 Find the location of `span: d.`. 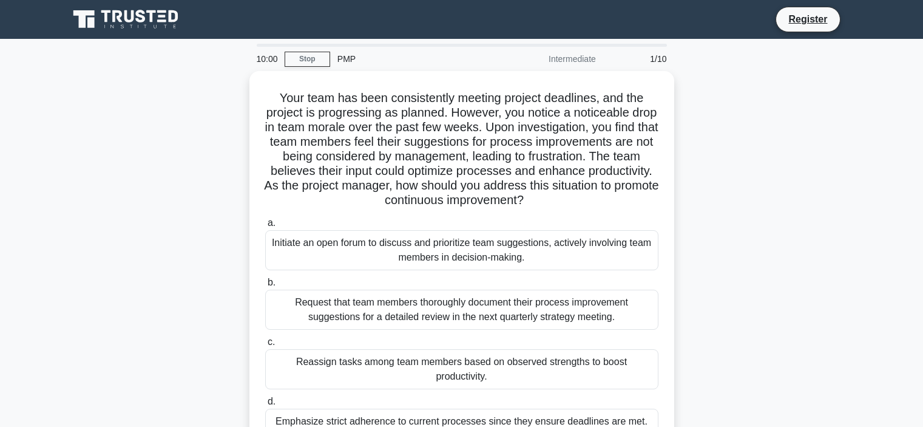

span: d. is located at coordinates (271, 401).